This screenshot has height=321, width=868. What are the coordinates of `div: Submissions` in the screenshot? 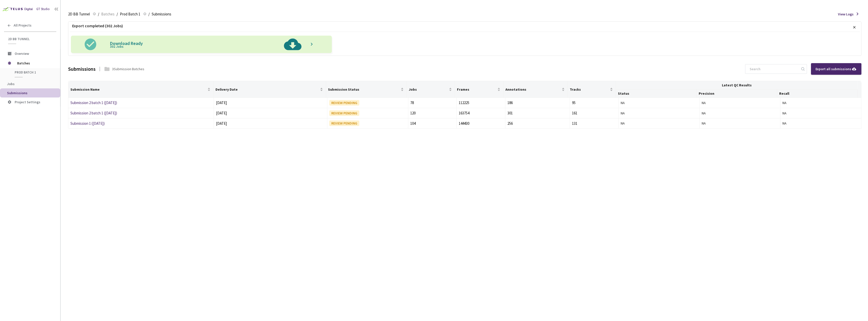 It's located at (82, 69).